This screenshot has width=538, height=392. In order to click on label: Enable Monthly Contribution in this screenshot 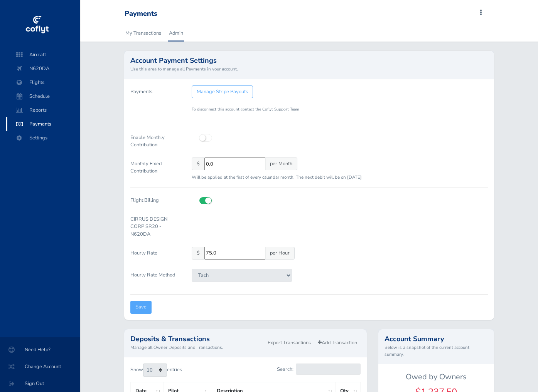, I will do `click(155, 141)`.